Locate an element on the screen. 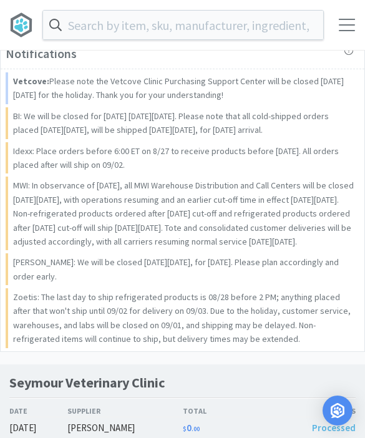  div: Status is located at coordinates (312, 411).